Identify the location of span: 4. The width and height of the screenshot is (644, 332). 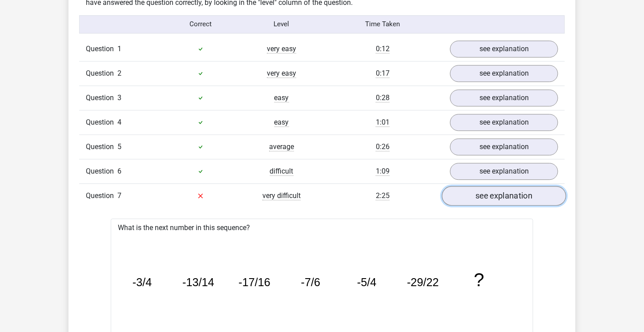
(119, 122).